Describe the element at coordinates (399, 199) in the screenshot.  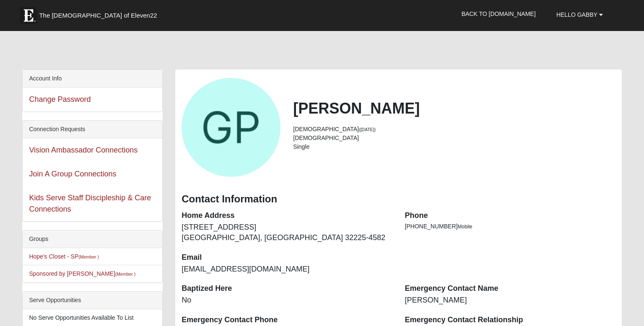
I see `h3: Contact Information` at that location.